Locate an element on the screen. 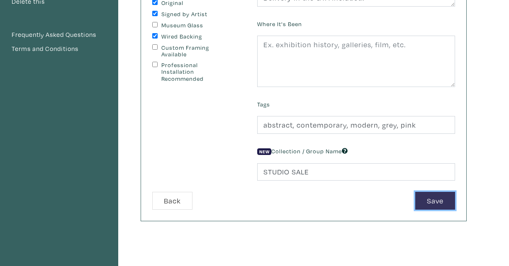 This screenshot has width=509, height=266. button: Save is located at coordinates (435, 201).